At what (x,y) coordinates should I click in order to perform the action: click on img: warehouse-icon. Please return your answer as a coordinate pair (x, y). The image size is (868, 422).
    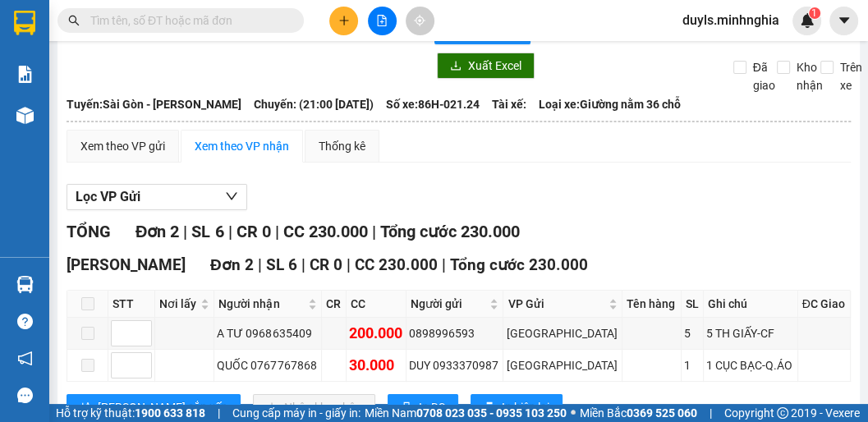
    Looking at the image, I should click on (24, 284).